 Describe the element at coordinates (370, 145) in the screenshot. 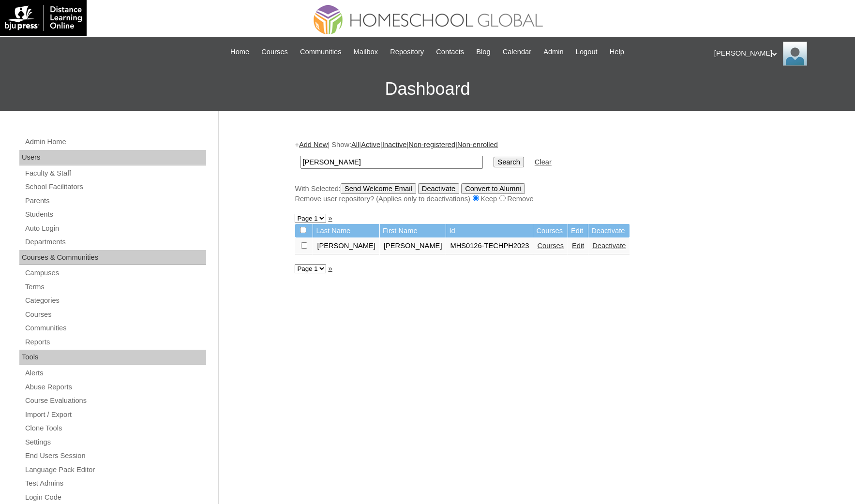

I see `a: Active` at that location.